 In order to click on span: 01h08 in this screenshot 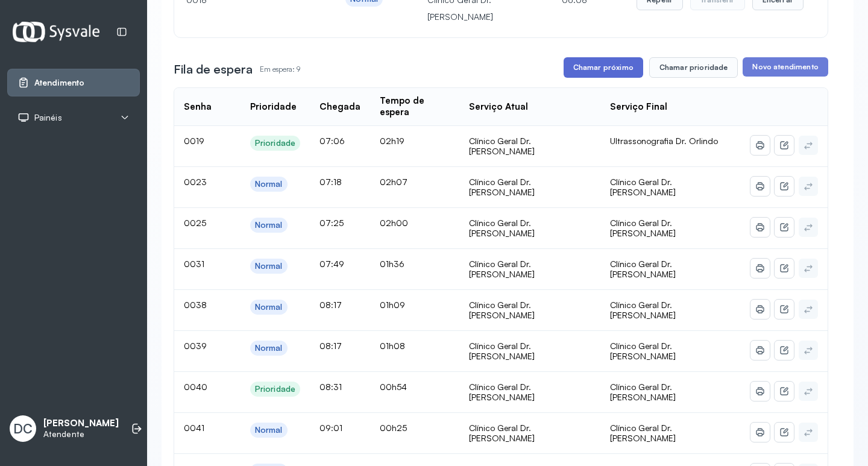, I will do `click(392, 345)`.